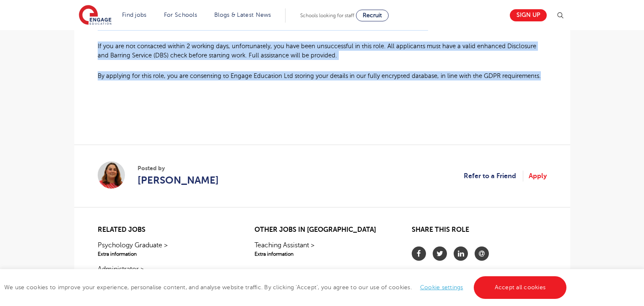 This screenshot has height=306, width=644. Describe the element at coordinates (165, 273) in the screenshot. I see `a: Administrator >Extra information` at that location.